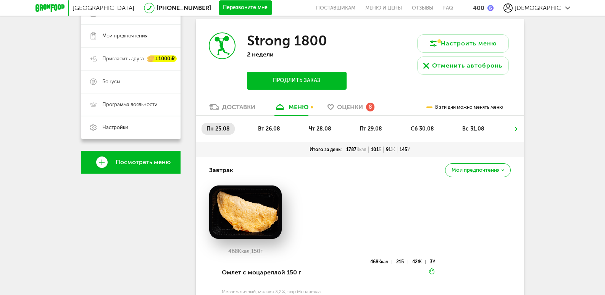 The image size is (605, 295). What do you see at coordinates (419, 262) in the screenshot?
I see `div: 42` at bounding box center [419, 262].